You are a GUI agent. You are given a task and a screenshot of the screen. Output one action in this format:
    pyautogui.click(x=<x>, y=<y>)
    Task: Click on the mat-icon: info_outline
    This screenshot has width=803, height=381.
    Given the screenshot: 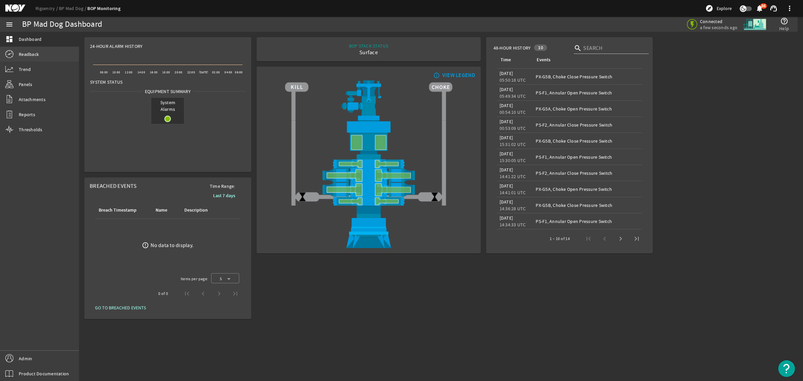 What is the action you would take?
    pyautogui.click(x=436, y=75)
    